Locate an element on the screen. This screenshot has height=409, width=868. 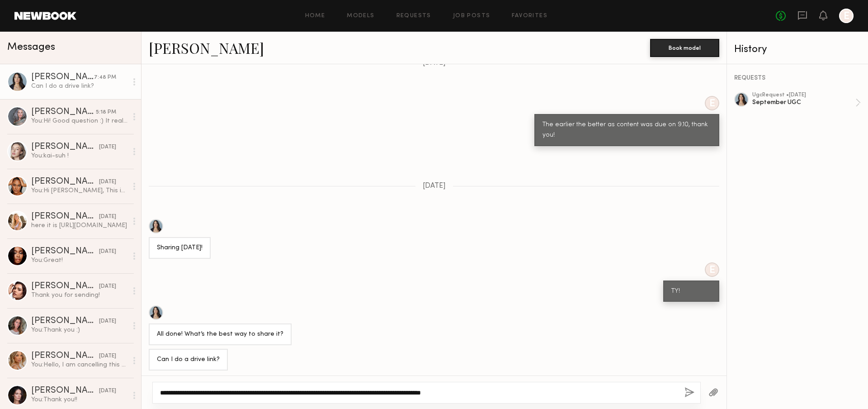
div: You: Thank you :) is located at coordinates (79, 330).